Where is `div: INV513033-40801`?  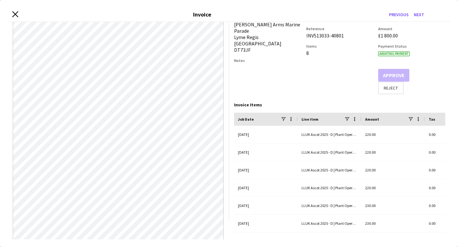
div: INV513033-40801 is located at coordinates (340, 36).